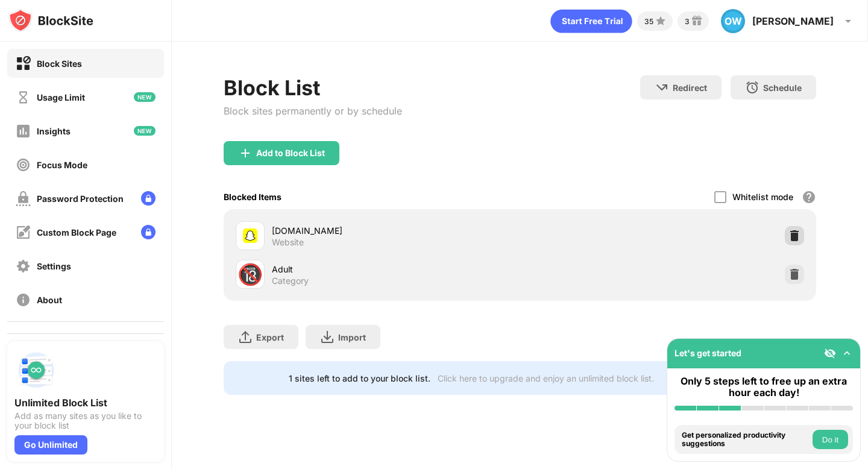 This screenshot has height=469, width=868. I want to click on img: logo-blocksite.svg, so click(51, 21).